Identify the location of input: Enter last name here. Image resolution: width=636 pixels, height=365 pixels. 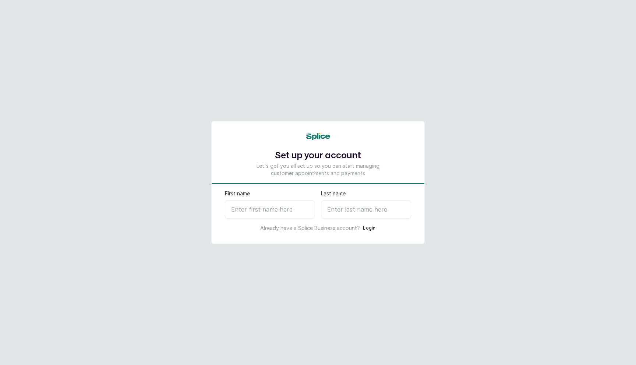
(366, 210).